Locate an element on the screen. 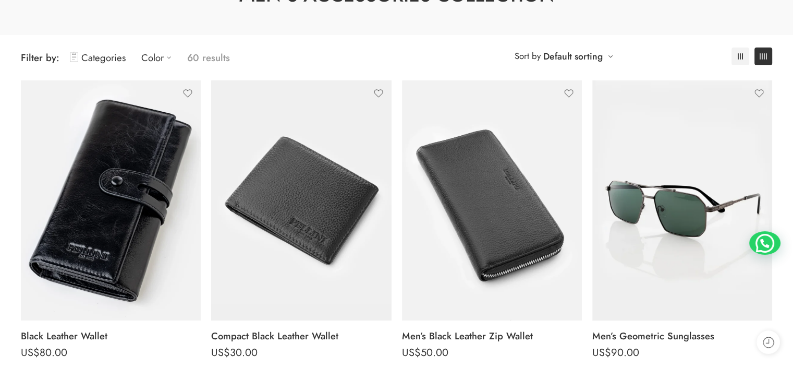 This screenshot has height=367, width=793. bdi: 50.00 is located at coordinates (425, 352).